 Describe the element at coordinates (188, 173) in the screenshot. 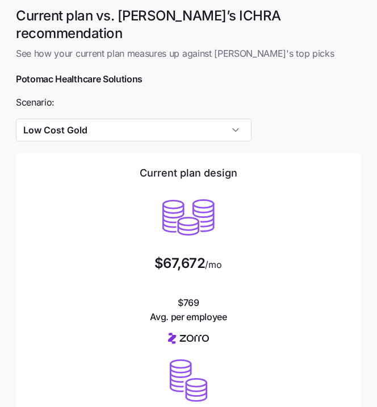

I see `h2: Current plan design` at that location.